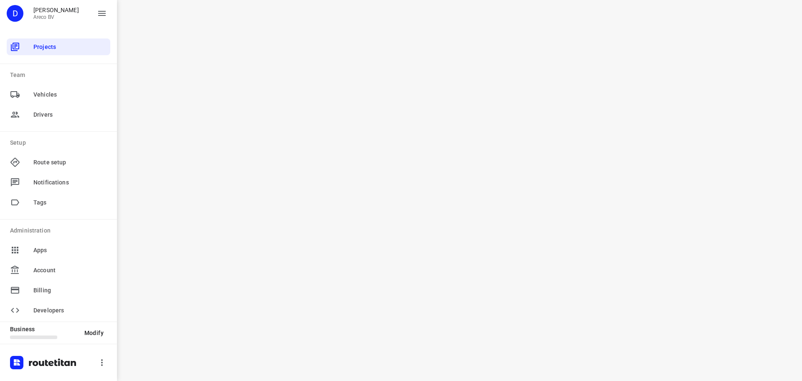 The image size is (802, 381). What do you see at coordinates (58, 310) in the screenshot?
I see `div: Developers` at bounding box center [58, 310].